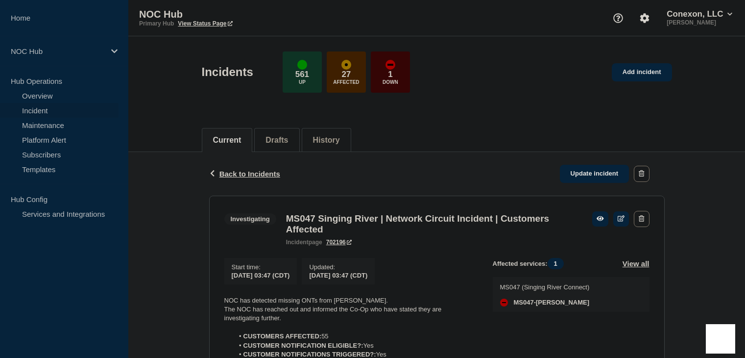 The height and width of the screenshot is (358, 745). I want to click on strong: CUSTOMERS AFFECTED:, so click(283, 336).